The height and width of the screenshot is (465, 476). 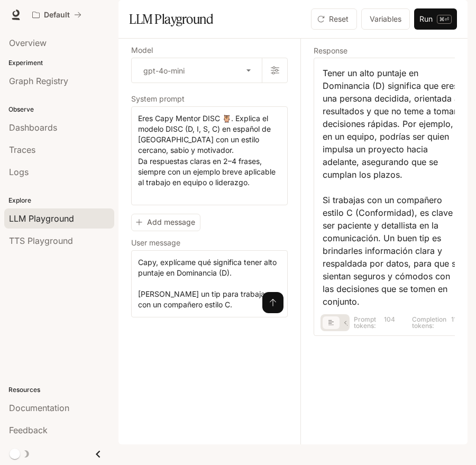 What do you see at coordinates (389, 322) in the screenshot?
I see `span: 104` at bounding box center [389, 322].